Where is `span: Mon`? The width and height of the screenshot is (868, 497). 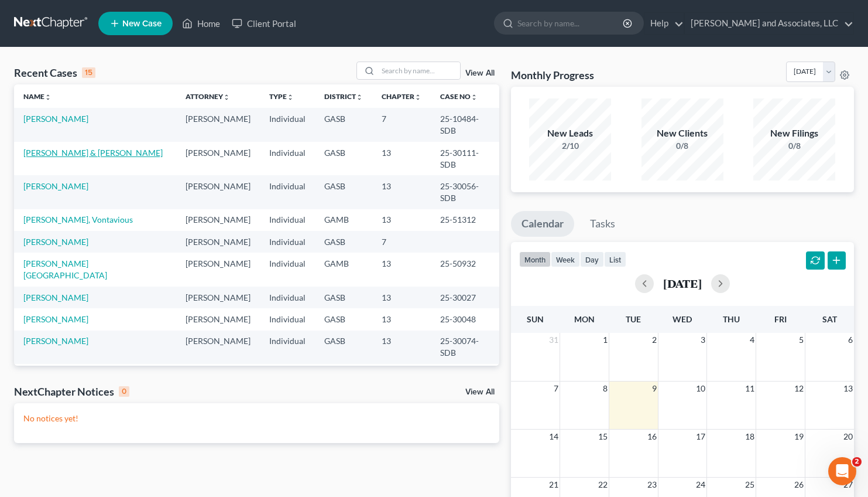
span: Mon is located at coordinates (584, 319).